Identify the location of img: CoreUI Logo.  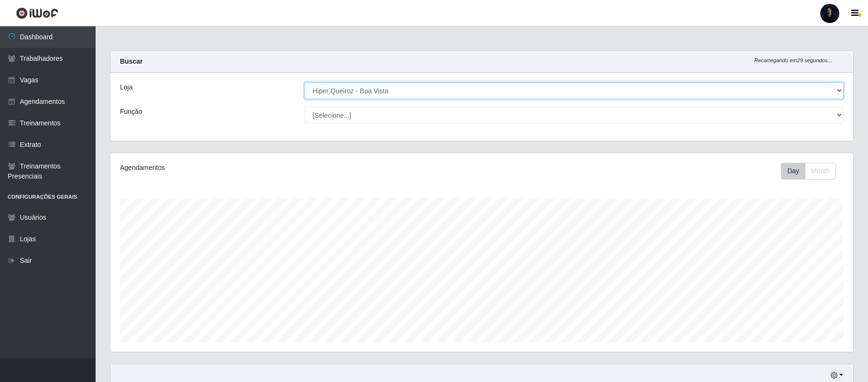
(37, 13).